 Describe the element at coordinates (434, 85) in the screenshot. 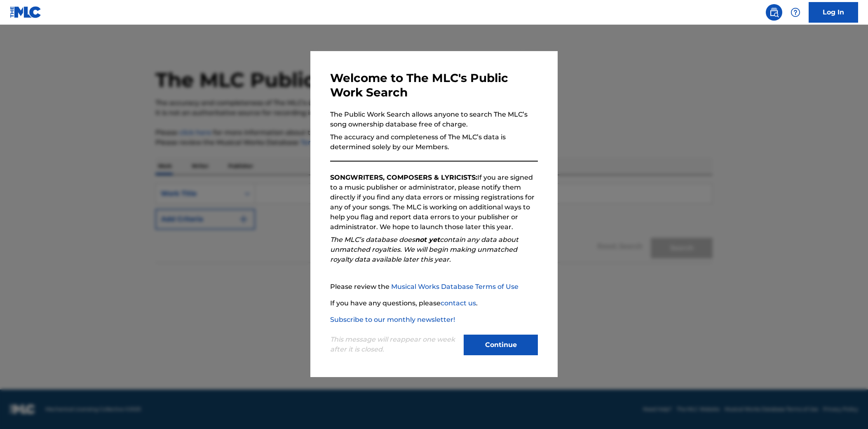

I see `h3: Welcome to The MLC's Public Work Search` at that location.